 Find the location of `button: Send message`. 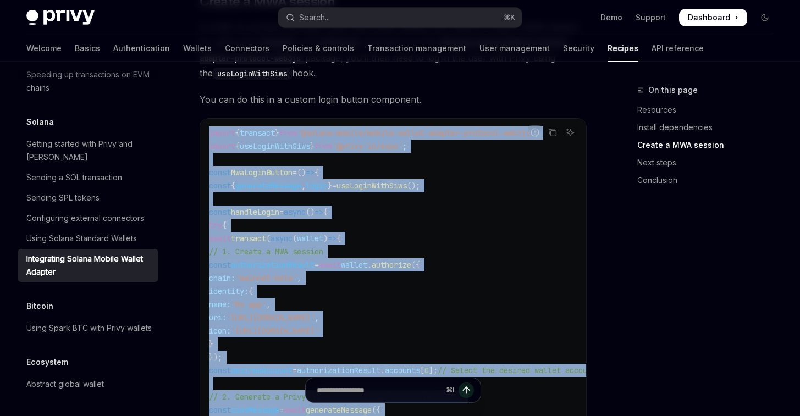

button: Send message is located at coordinates (466, 390).